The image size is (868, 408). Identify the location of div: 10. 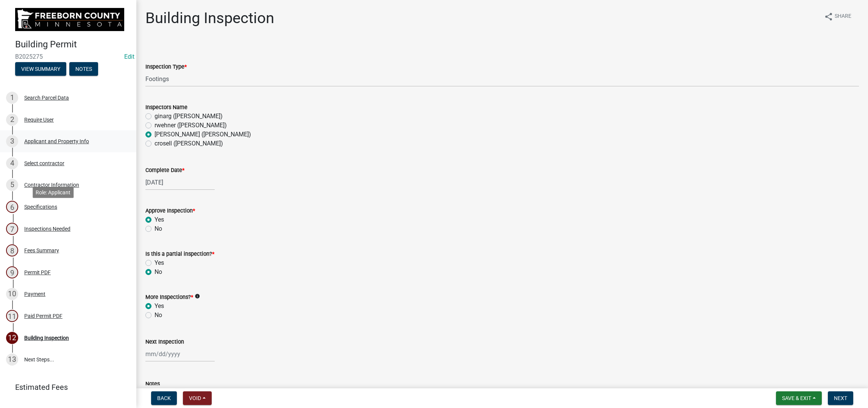
(12, 294).